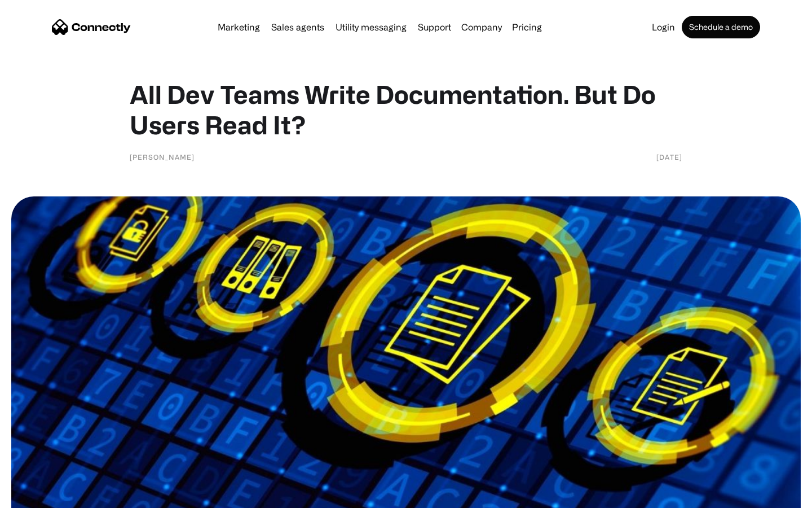  Describe the element at coordinates (298, 27) in the screenshot. I see `a: Sales agents` at that location.